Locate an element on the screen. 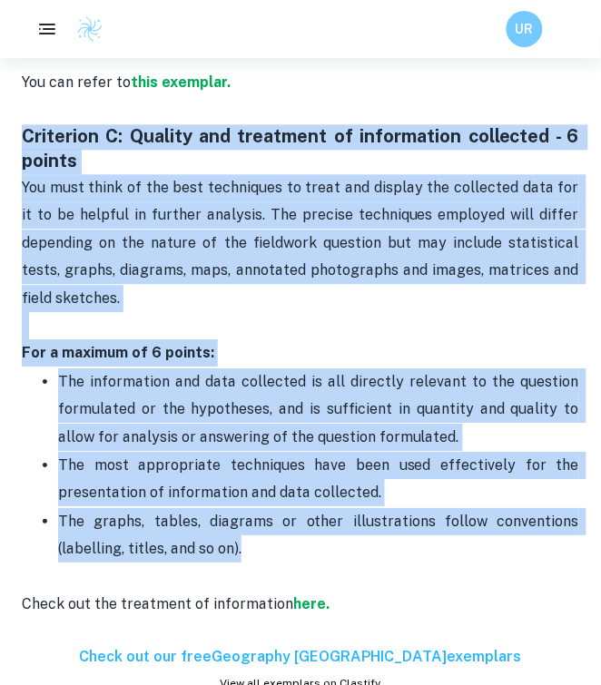  span: The graphs, tables, diagrams or other illustrations follow conventions (labelling, titles, and so... is located at coordinates (320, 535).